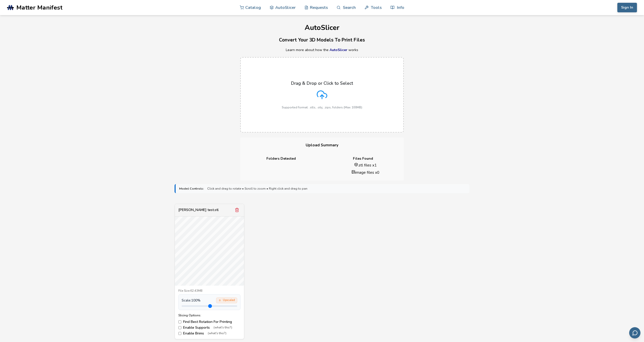 This screenshot has width=644, height=342. Describe the element at coordinates (237, 210) in the screenshot. I see `button: Remove model` at that location.